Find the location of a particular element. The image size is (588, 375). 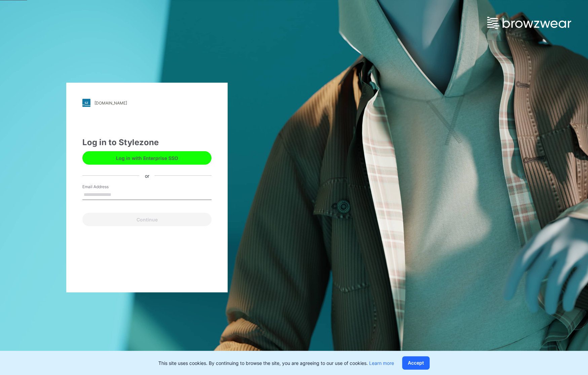

div: Log in to Stylezone is located at coordinates (147, 142).